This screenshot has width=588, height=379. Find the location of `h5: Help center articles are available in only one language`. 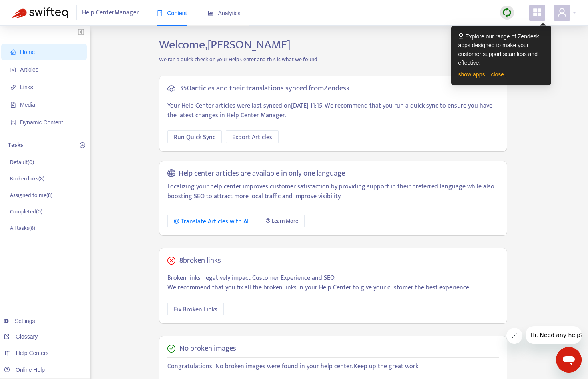

h5: Help center articles are available in only one language is located at coordinates (262, 173).